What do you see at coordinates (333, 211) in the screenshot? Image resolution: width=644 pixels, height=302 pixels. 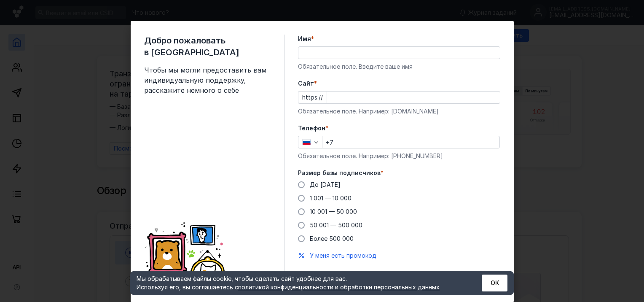 I see `span: 10 001 — 50 000` at bounding box center [333, 211].